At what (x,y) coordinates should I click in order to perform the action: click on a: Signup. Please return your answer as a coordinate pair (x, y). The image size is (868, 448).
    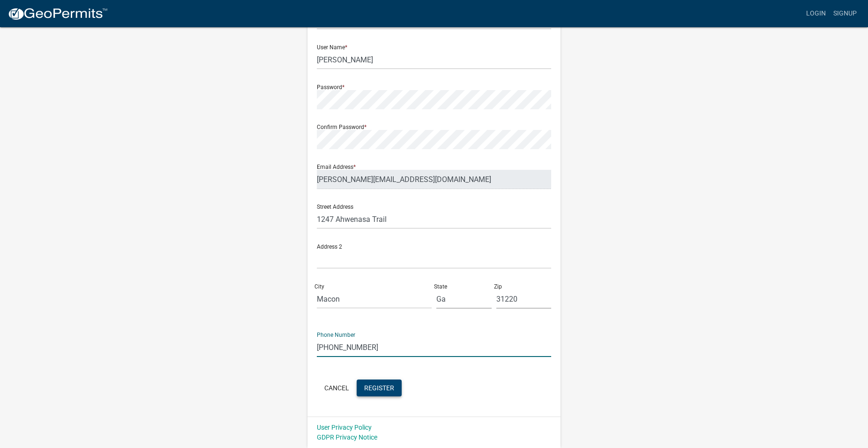
    Looking at the image, I should click on (845, 14).